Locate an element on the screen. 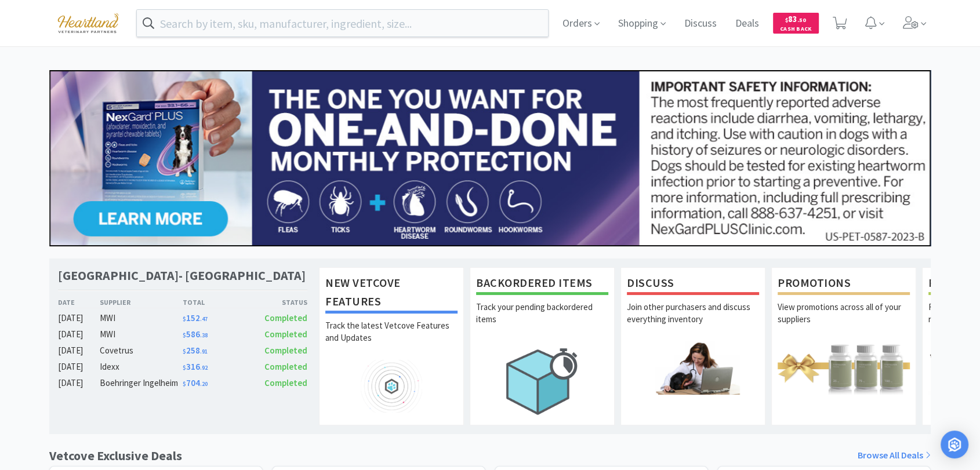 The height and width of the screenshot is (470, 980). p: View promotions across all of your suppliers is located at coordinates (844, 321).